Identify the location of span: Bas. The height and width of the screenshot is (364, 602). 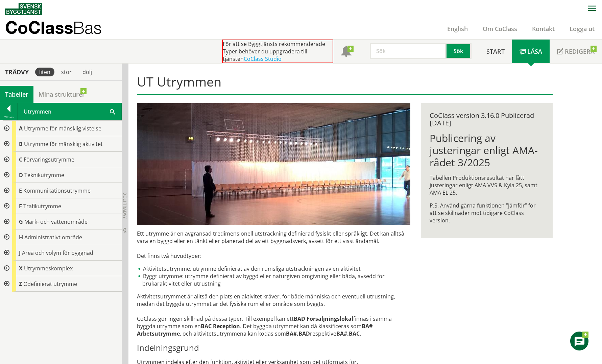
(87, 27).